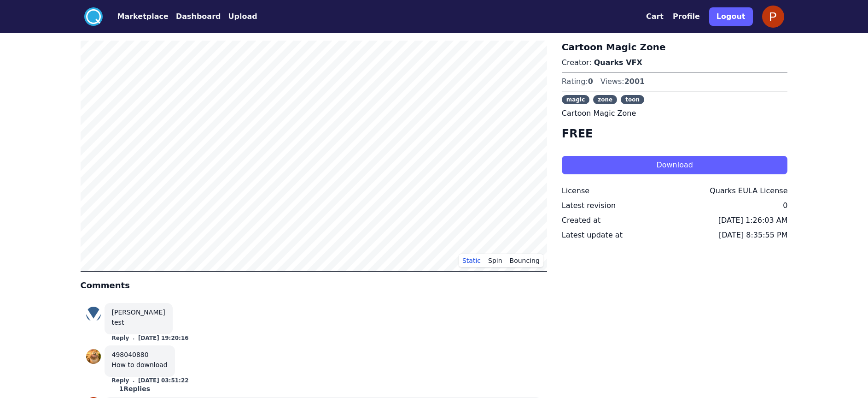 This screenshot has width=868, height=398. I want to click on p: Cartoon Magic Zone, so click(674, 113).